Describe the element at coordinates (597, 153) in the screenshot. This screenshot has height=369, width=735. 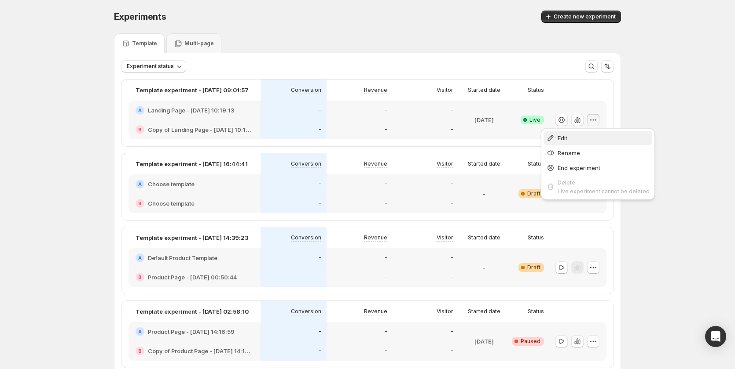
I see `button: Rename` at that location.